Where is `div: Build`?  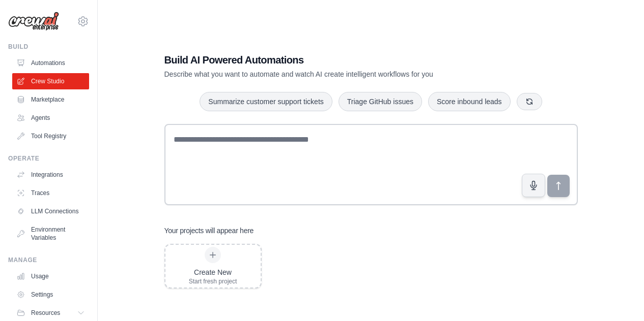
div: Build is located at coordinates (48, 47).